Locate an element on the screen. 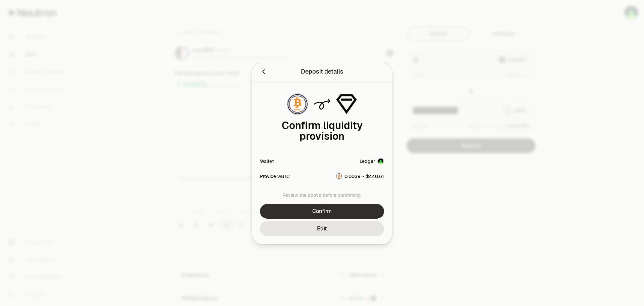  div: Review the above before confirming. is located at coordinates (322, 195).